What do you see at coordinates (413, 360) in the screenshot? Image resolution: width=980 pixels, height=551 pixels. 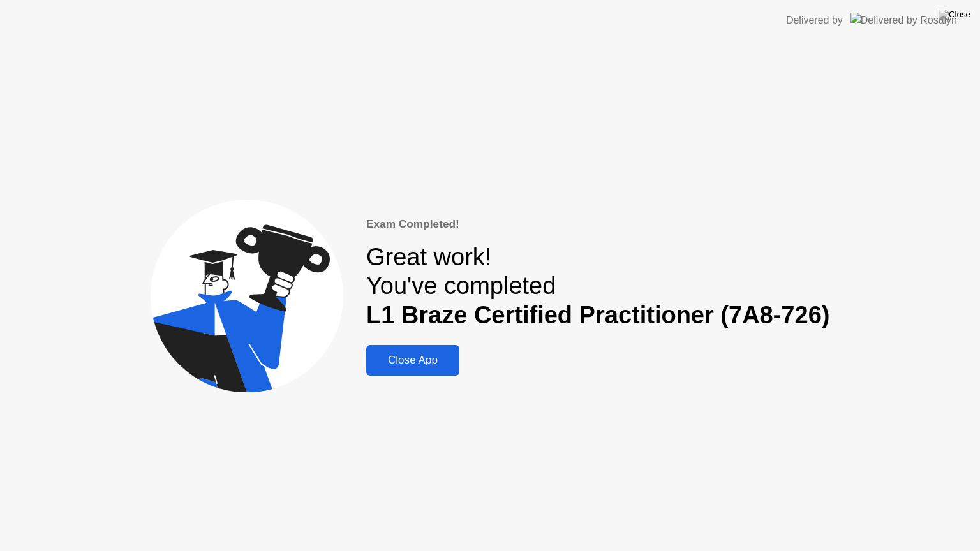 I see `button: Close App` at bounding box center [413, 360].